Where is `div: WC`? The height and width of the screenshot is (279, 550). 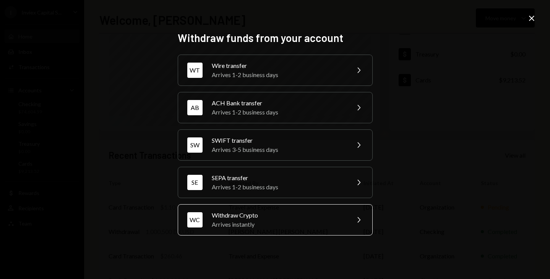
div: WC is located at coordinates (195, 220).